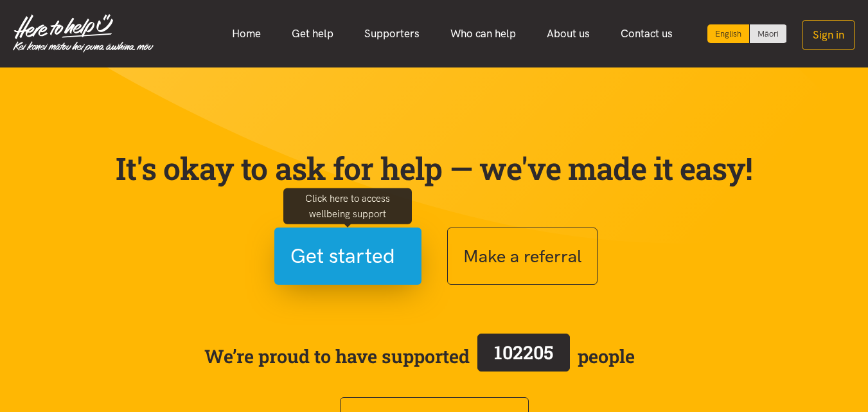 The height and width of the screenshot is (412, 868). I want to click on a: Contact us, so click(647, 34).